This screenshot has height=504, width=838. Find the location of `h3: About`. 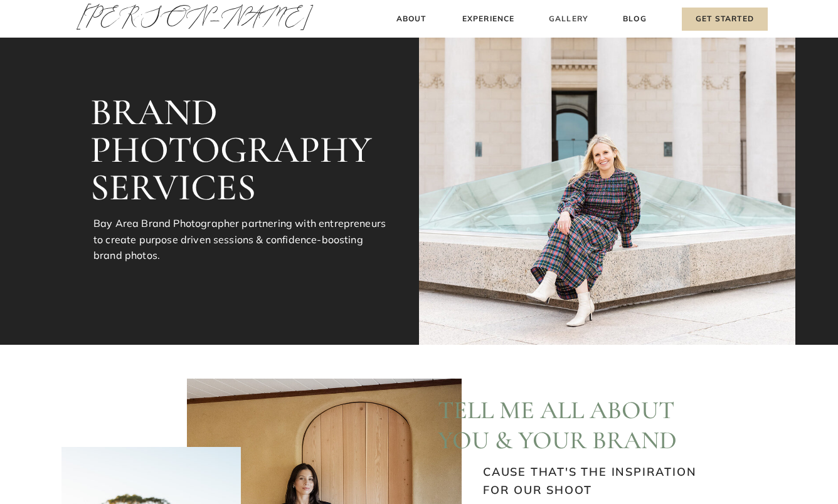

h3: About is located at coordinates (411, 19).